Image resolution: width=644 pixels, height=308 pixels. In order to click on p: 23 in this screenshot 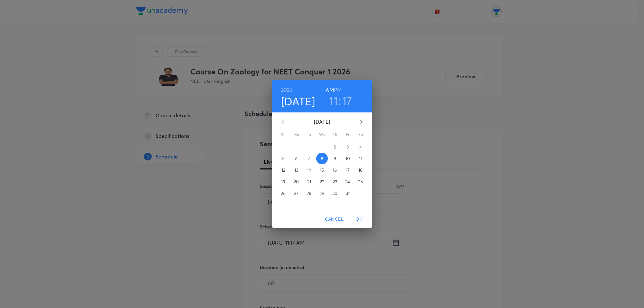, I will do `click(335, 181)`.